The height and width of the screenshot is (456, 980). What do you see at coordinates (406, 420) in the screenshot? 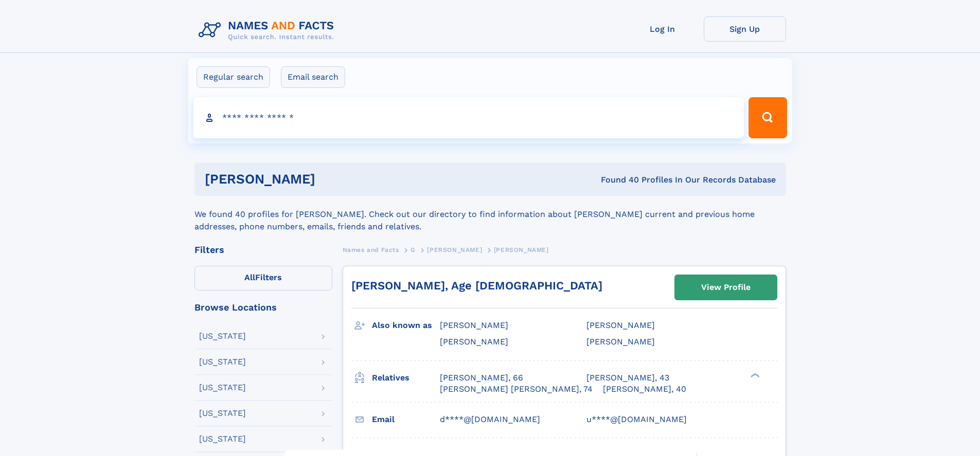
I see `h3: Email` at bounding box center [406, 420].